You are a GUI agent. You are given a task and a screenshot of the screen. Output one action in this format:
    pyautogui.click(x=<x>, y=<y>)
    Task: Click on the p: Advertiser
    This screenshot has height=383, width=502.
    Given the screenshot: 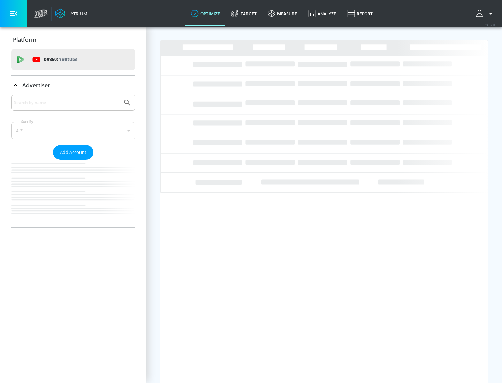 What is the action you would take?
    pyautogui.click(x=36, y=85)
    